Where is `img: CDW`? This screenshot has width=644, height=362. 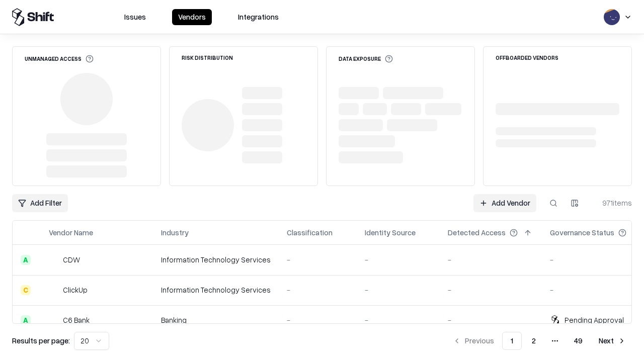 img: CDW is located at coordinates (54, 260).